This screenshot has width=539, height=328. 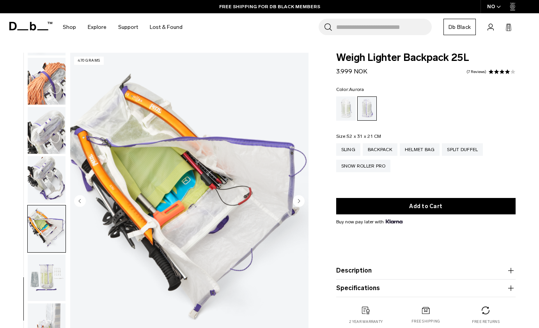 I want to click on a: Snow Roller Pro, so click(x=364, y=166).